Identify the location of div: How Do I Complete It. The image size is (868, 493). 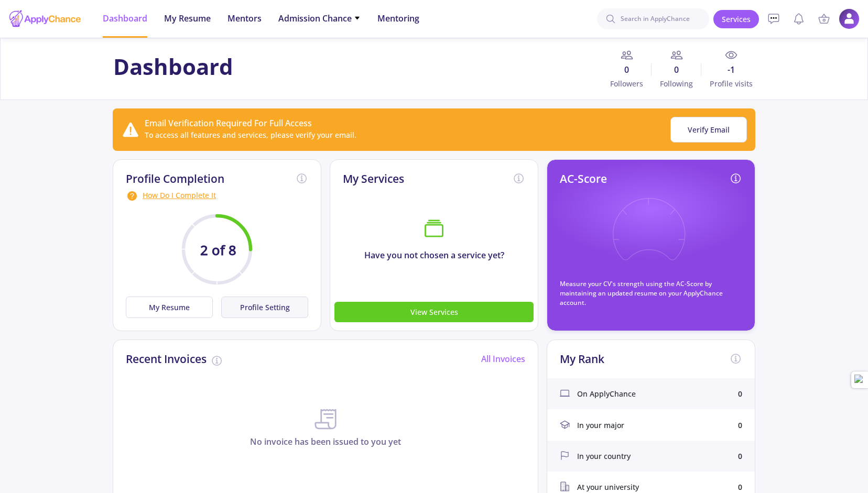
(217, 196).